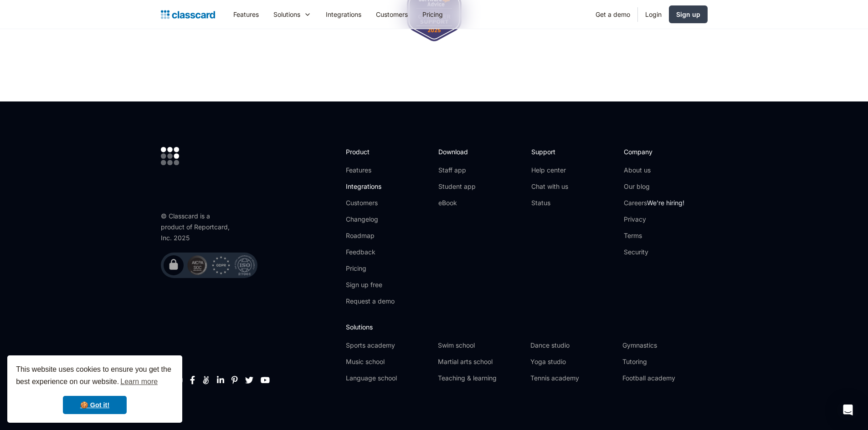 The image size is (868, 430). What do you see at coordinates (370, 301) in the screenshot?
I see `a: Request a demo` at bounding box center [370, 301].